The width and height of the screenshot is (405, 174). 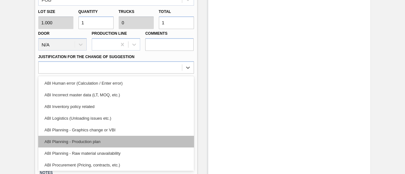 What do you see at coordinates (86, 57) in the screenshot?
I see `label: Justification for the Change of Suggestion` at bounding box center [86, 57].